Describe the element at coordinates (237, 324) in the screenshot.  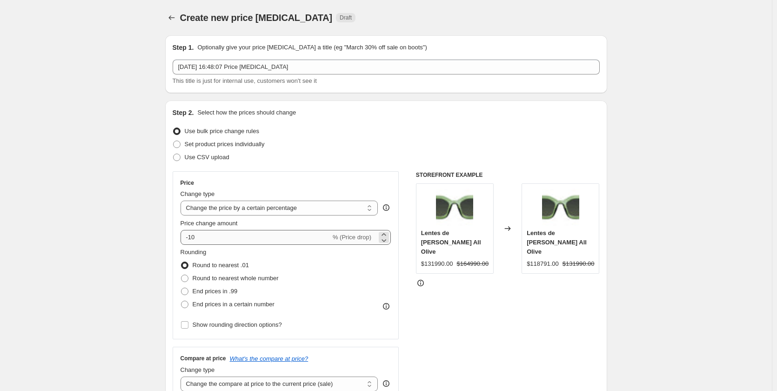
I see `span: Show rounding direction options?` at that location.